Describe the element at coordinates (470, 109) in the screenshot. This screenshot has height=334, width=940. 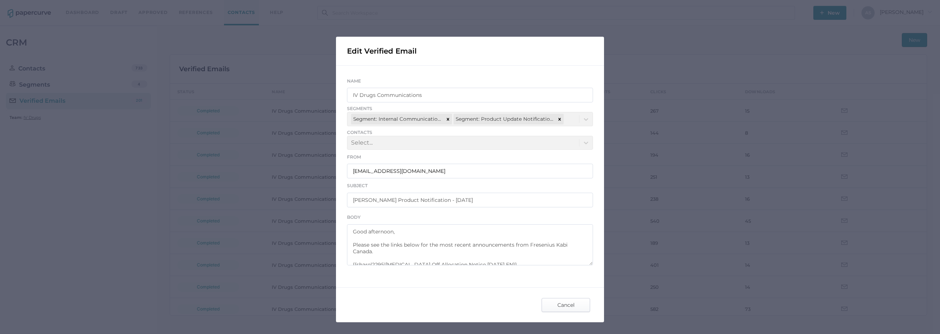
I see `span: Segments` at that location.